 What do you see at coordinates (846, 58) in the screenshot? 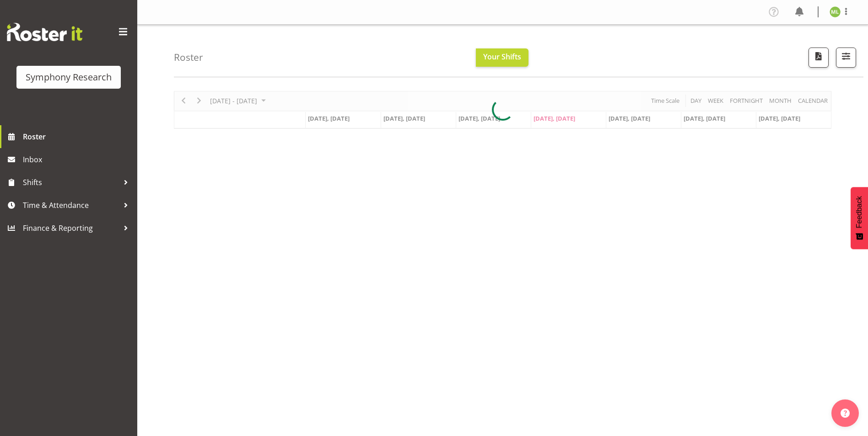
I see `button: Filter Shifts` at bounding box center [846, 58].